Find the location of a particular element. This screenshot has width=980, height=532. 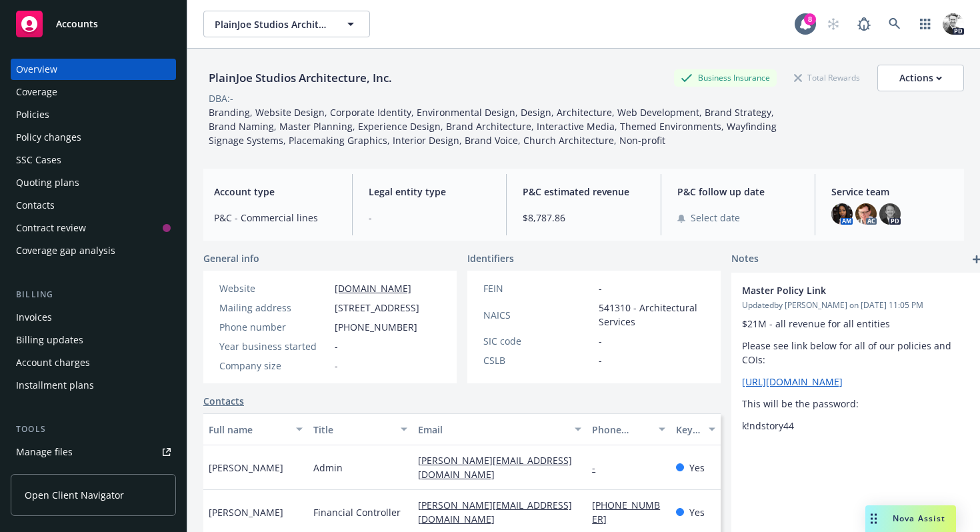

div: Invoices is located at coordinates (34, 318).